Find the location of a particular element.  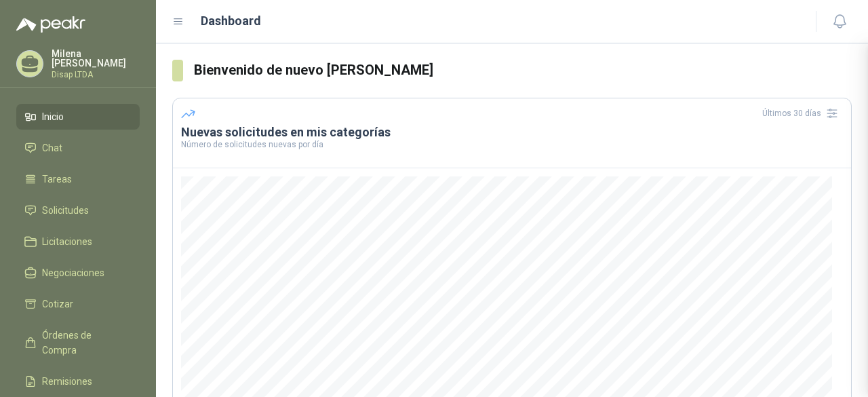

span: Chat is located at coordinates (52, 148).